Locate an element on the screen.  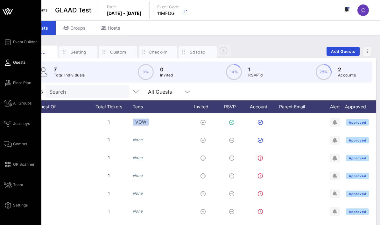
span: Comms is located at coordinates (20, 144).